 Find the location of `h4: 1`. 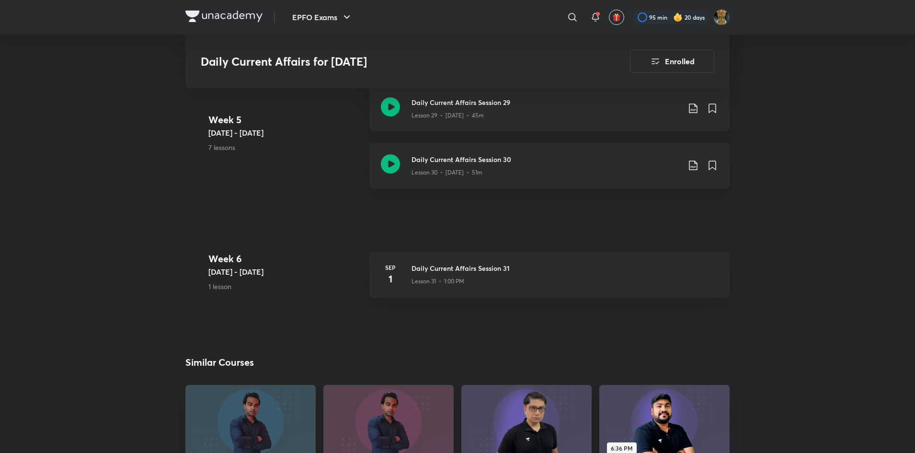

h4: 1 is located at coordinates (390, 279).